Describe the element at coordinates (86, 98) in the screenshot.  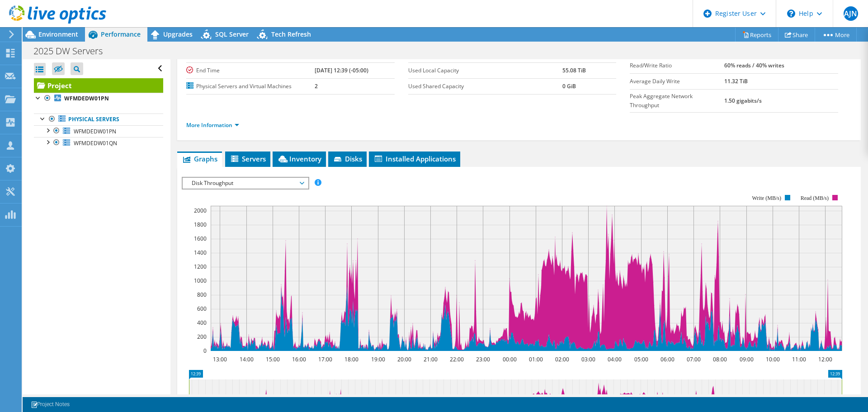
I see `b: WFMDEDW01PN` at that location.